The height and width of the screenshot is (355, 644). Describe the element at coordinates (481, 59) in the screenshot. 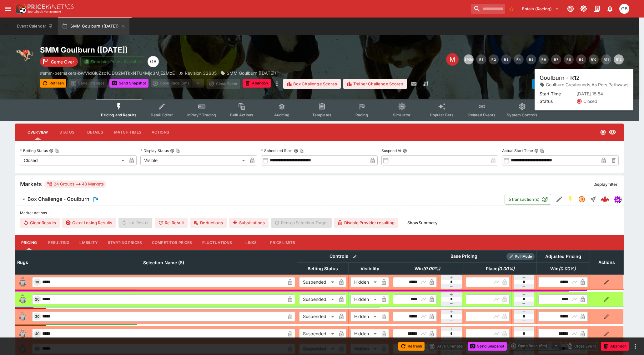

I see `button: R1` at that location.